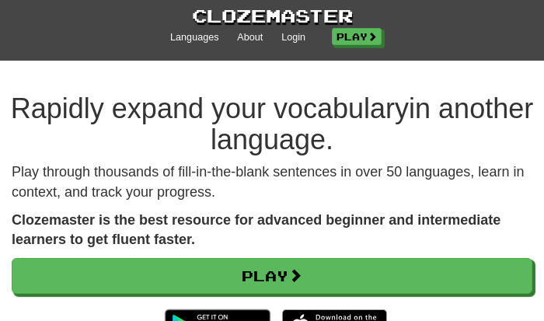 The width and height of the screenshot is (544, 321). What do you see at coordinates (293, 38) in the screenshot?
I see `a: Login` at bounding box center [293, 38].